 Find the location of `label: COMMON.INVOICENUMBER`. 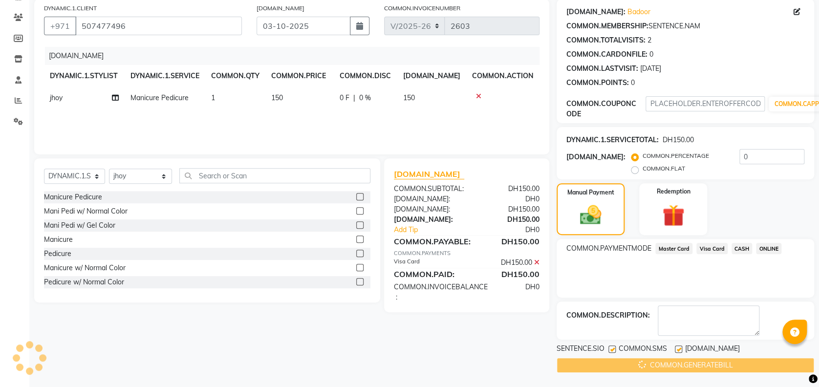

label: COMMON.INVOICENUMBER is located at coordinates (422, 8).